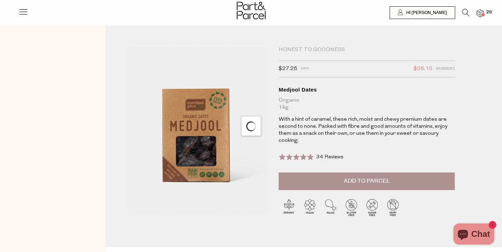  I want to click on img: P_P-ICONS-Live_Bec_V11_Paleo.svg, so click(331, 208).